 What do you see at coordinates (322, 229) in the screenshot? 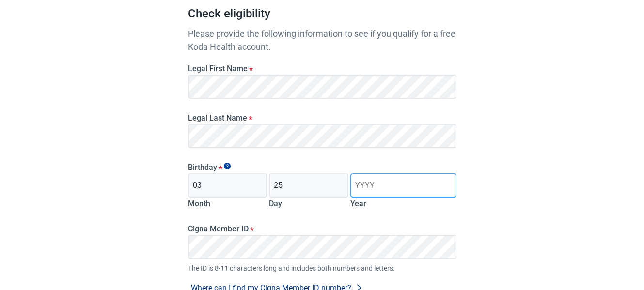
I see `label: Cigna Member ID` at bounding box center [322, 229].